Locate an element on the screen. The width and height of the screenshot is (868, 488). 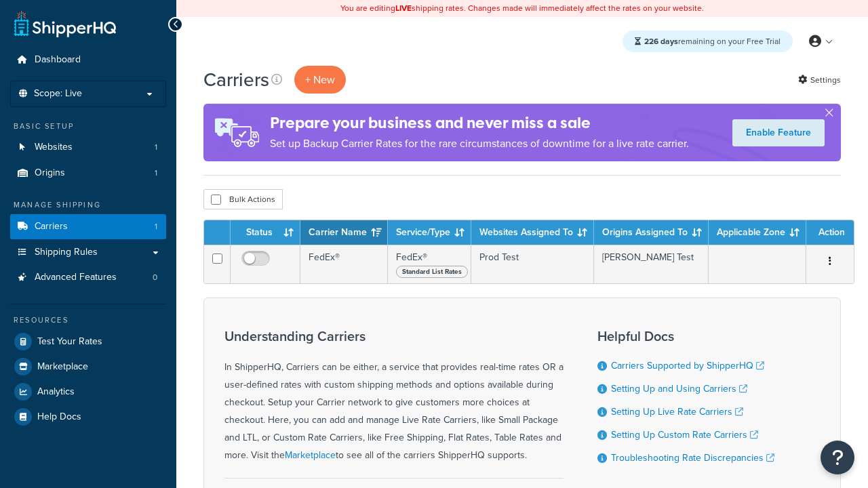
span: Test Your Rates is located at coordinates (70, 342).